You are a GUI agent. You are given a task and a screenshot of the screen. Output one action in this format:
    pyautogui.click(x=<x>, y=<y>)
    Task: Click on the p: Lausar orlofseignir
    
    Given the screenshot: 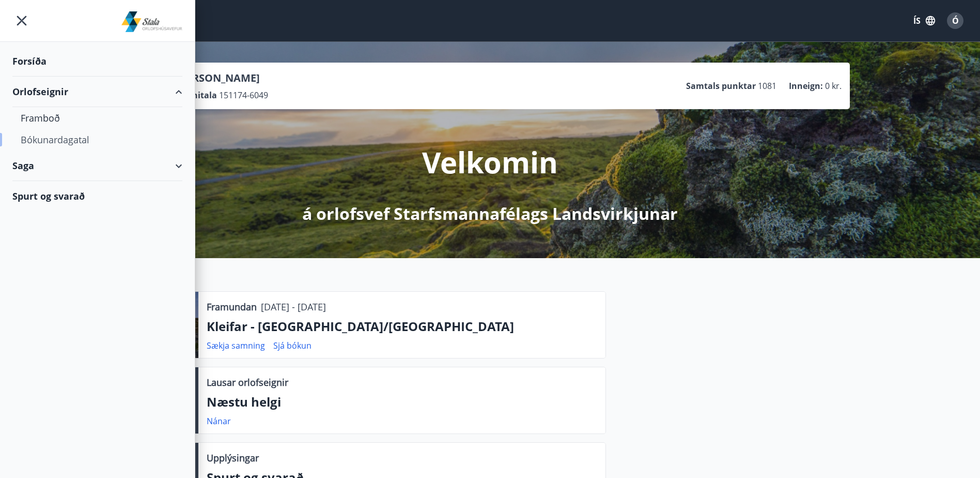 What is the action you would take?
    pyautogui.click(x=247, y=382)
    